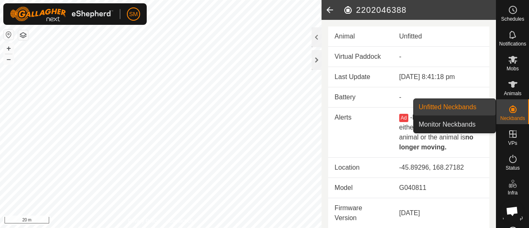 The image size is (529, 228). I want to click on span: VPs, so click(512, 143).